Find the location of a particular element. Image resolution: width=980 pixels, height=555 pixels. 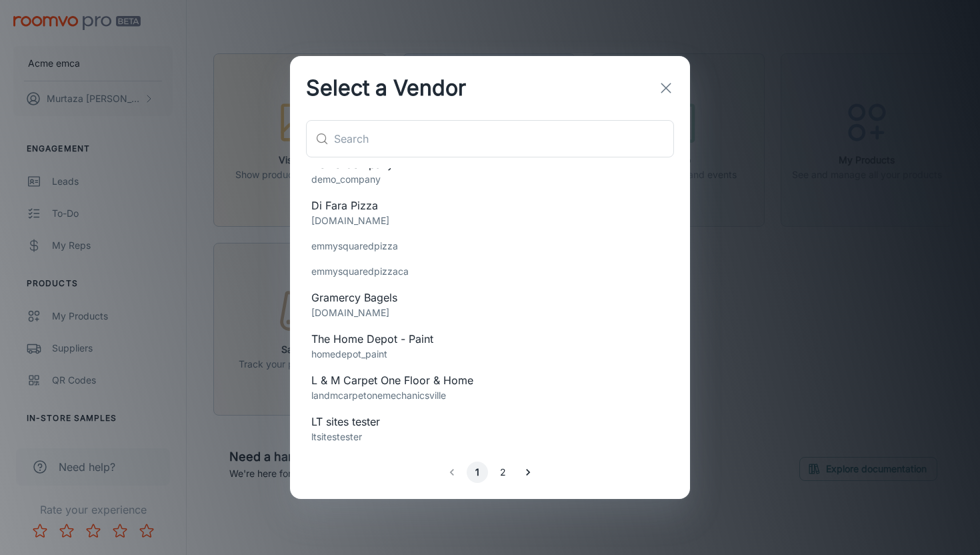

div: Demo Companydemo_company is located at coordinates (490, 171).